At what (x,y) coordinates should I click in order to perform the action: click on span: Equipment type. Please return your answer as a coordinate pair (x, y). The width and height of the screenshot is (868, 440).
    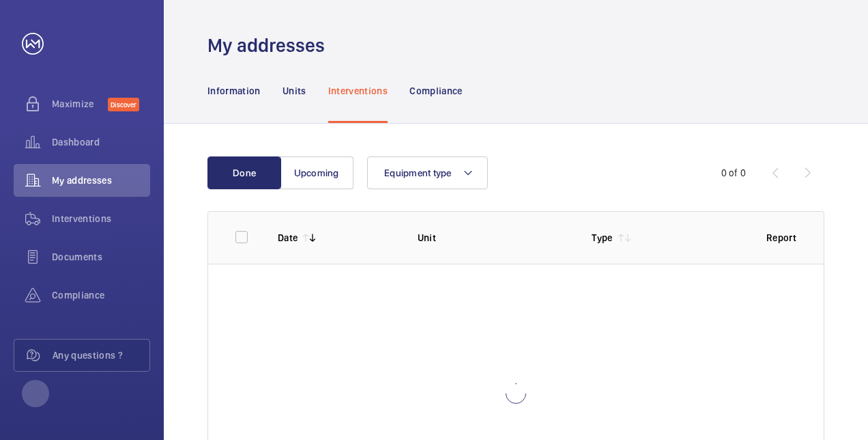
    Looking at the image, I should click on (418, 173).